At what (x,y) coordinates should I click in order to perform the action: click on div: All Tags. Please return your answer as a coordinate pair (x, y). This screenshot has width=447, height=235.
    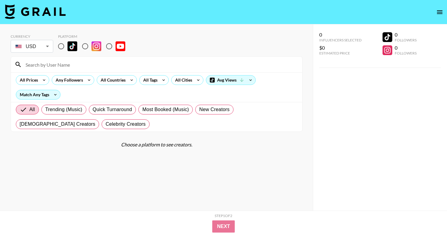
    Looking at the image, I should click on (149, 80).